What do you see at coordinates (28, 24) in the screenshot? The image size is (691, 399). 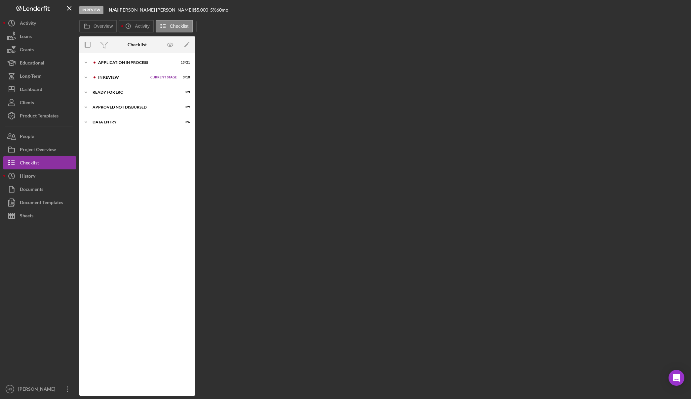 I see `div: Activity` at bounding box center [28, 24].